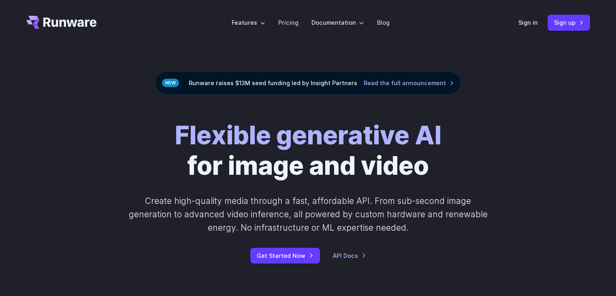 Image resolution: width=616 pixels, height=296 pixels. I want to click on div: Runware raises $13M seed funding led by Insight Partners, so click(308, 83).